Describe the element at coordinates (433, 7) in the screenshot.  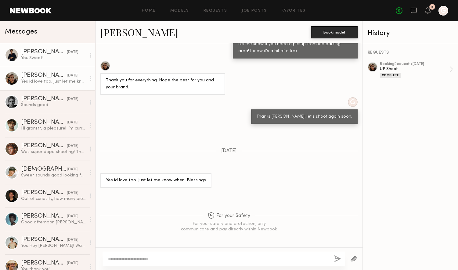
I see `div: 5` at that location.